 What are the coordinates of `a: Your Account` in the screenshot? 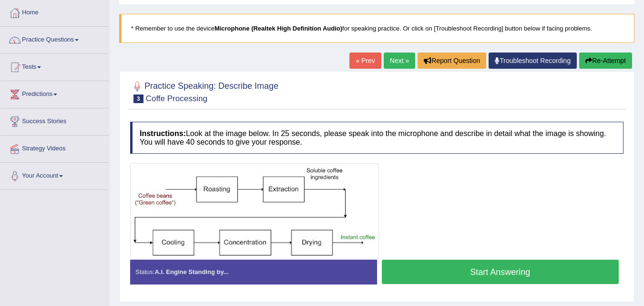 It's located at (55, 175).